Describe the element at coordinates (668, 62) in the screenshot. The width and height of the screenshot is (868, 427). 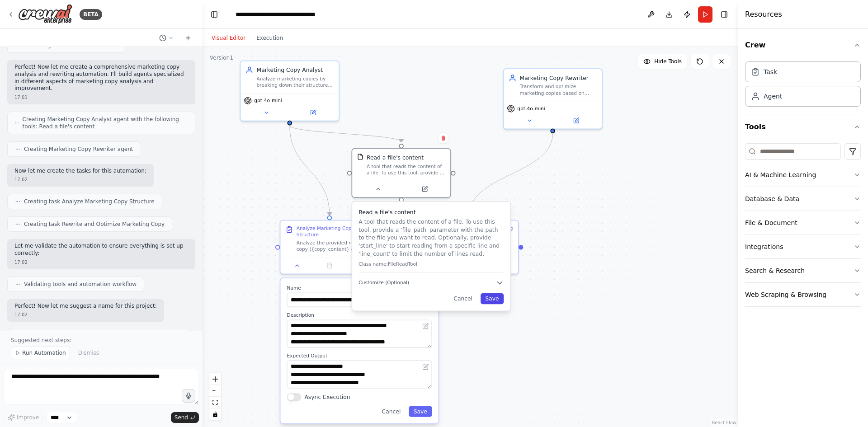
I see `span: Hide Tools` at that location.